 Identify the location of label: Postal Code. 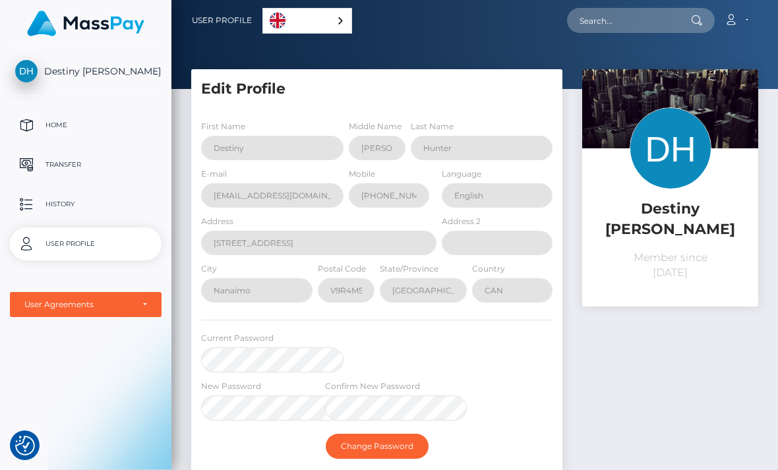
(341, 269).